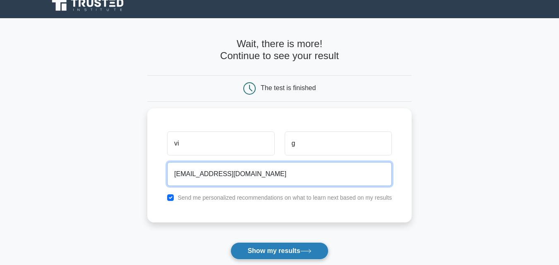 This screenshot has height=265, width=559. I want to click on input: Email, so click(279, 174).